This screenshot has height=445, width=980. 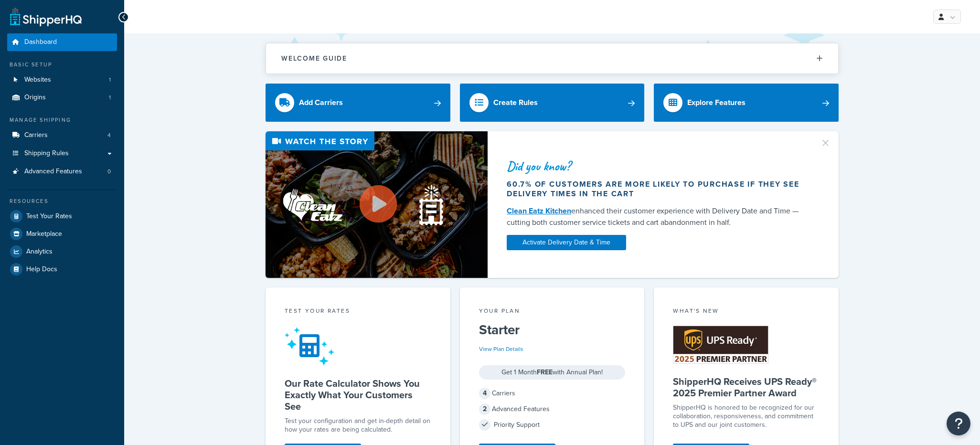 I want to click on li: Help Docs, so click(x=62, y=269).